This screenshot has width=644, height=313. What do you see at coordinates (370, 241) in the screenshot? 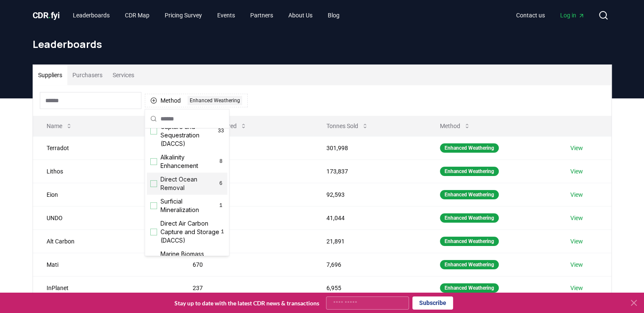
I see `td: 21,891` at bounding box center [370, 241].